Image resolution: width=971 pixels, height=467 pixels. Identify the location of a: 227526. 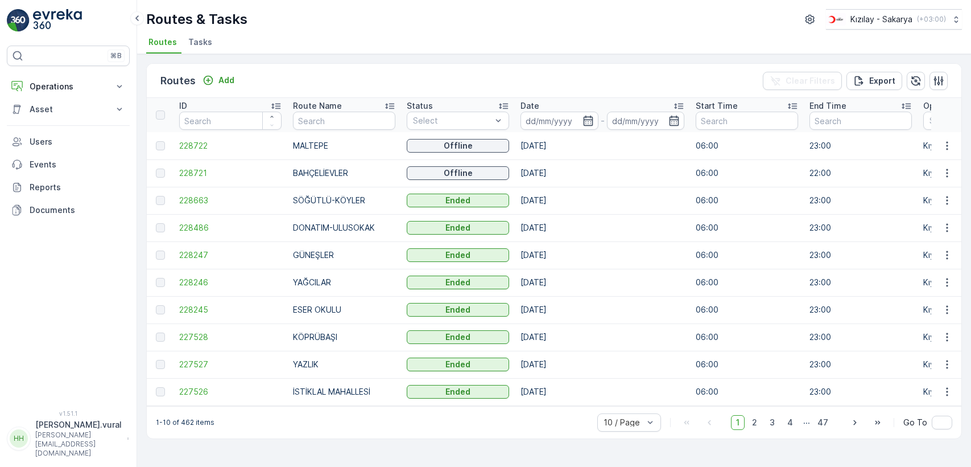
(230, 392).